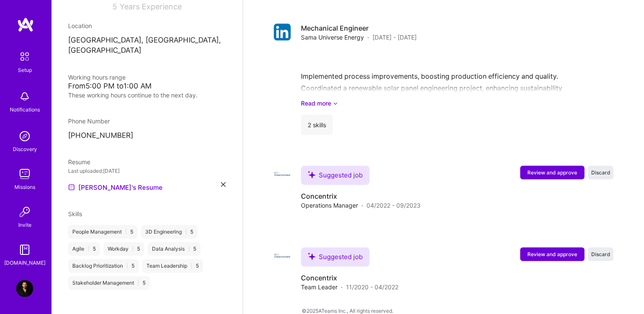 This screenshot has height=314, width=644. Describe the element at coordinates (115, 6) in the screenshot. I see `span: 5` at that location.